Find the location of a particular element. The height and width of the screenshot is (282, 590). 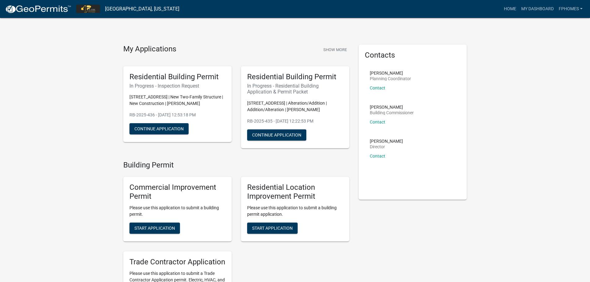

h5: Residential Location Improvement Permit is located at coordinates (295, 192).